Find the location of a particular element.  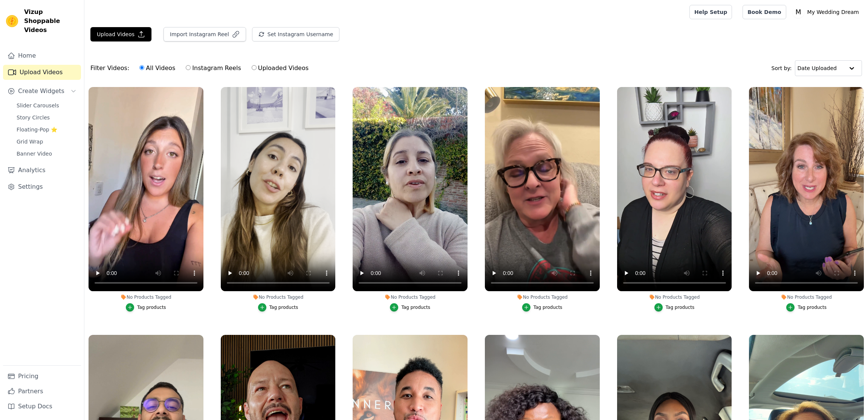

a: Help Setup is located at coordinates (710, 12).